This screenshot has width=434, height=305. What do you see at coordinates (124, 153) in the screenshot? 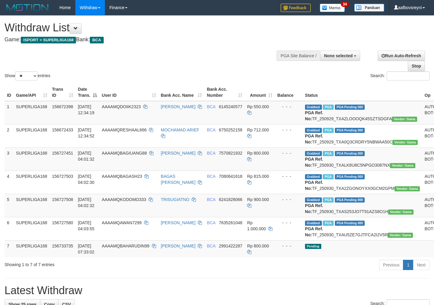
I see `span: AAAAMQBAGIUANG88` at bounding box center [124, 153].